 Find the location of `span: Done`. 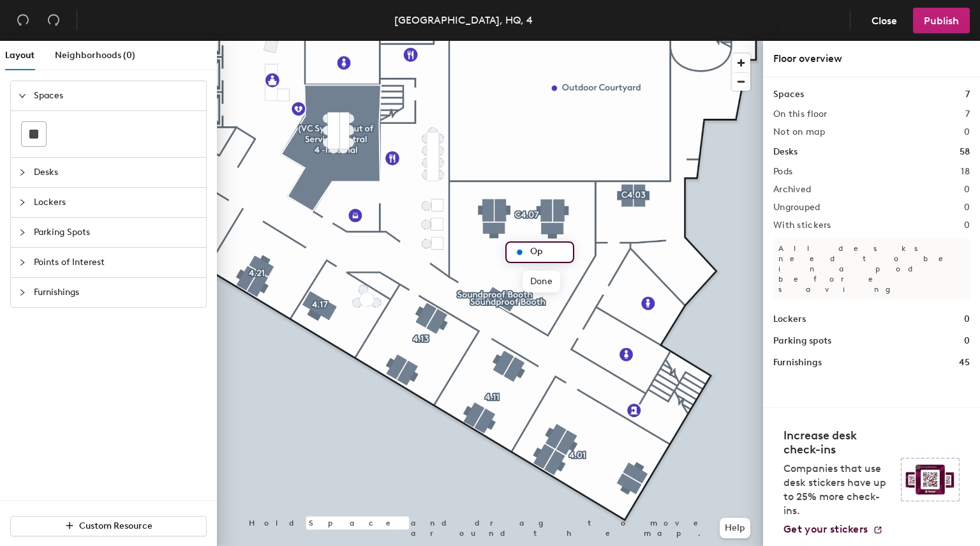

span: Done is located at coordinates (541, 281).